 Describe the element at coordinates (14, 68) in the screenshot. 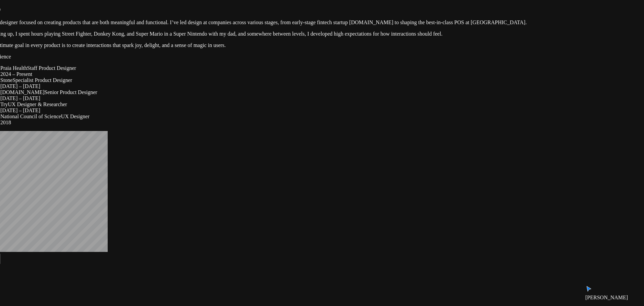

I see `span: Praia Health` at that location.